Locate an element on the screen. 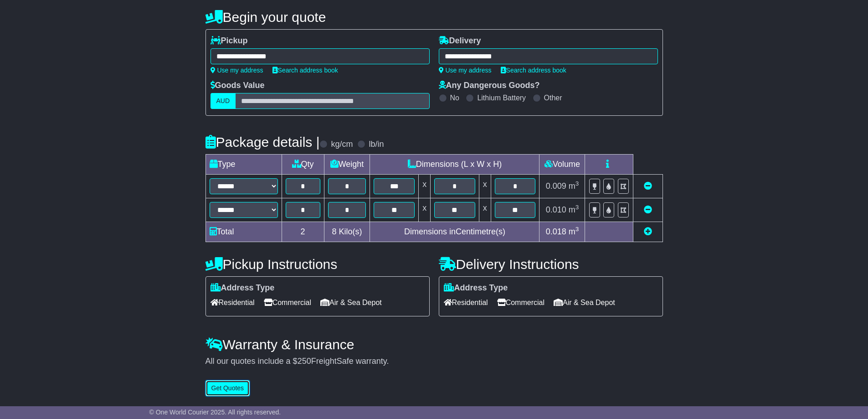 This screenshot has height=419, width=868. h4: Warranty & Insurance is located at coordinates (435, 344).